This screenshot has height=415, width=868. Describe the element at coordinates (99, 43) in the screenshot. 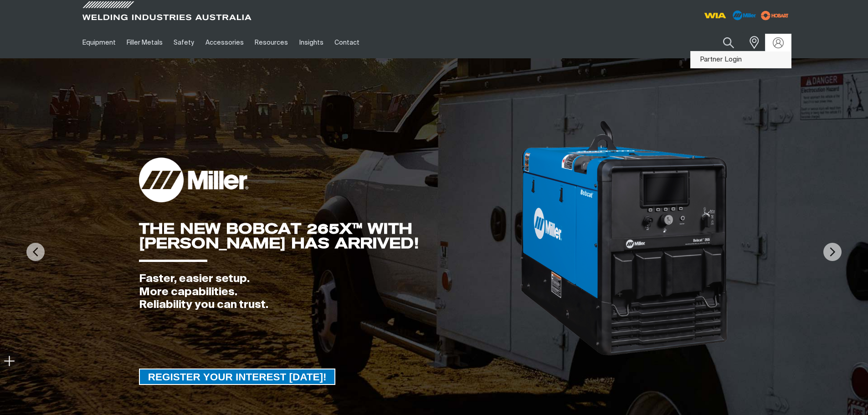

I see `a: Equipment` at that location.